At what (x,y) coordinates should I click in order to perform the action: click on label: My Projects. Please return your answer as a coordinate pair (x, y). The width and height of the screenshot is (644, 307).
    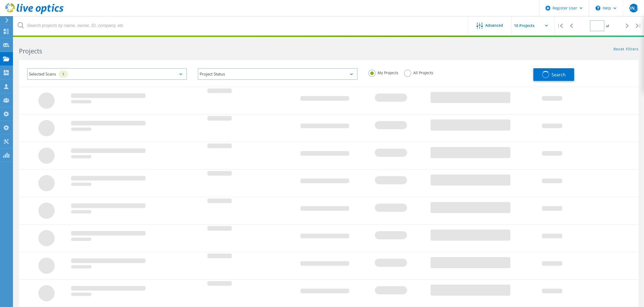
    Looking at the image, I should click on (383, 72).